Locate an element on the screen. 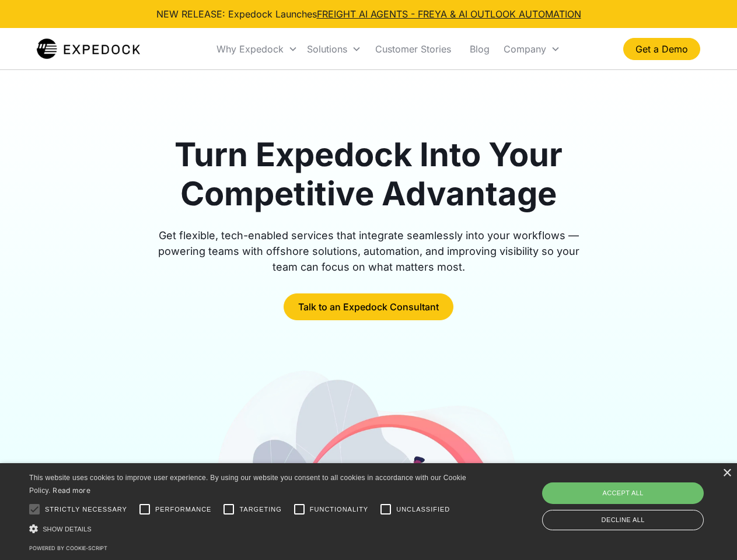  span: This website uses cookies to improve user experience. By using our website you consent to all coo... is located at coordinates (247, 484).